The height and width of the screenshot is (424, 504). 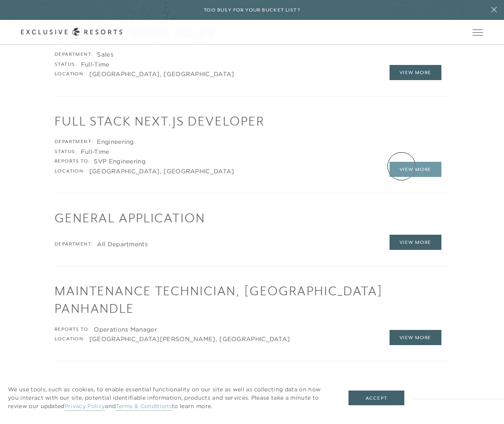 I want to click on h1: General Application, so click(x=252, y=218).